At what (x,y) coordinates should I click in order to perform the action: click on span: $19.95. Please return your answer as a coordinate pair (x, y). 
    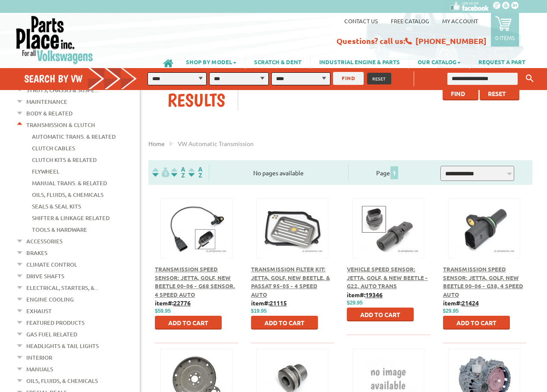
    Looking at the image, I should click on (259, 311).